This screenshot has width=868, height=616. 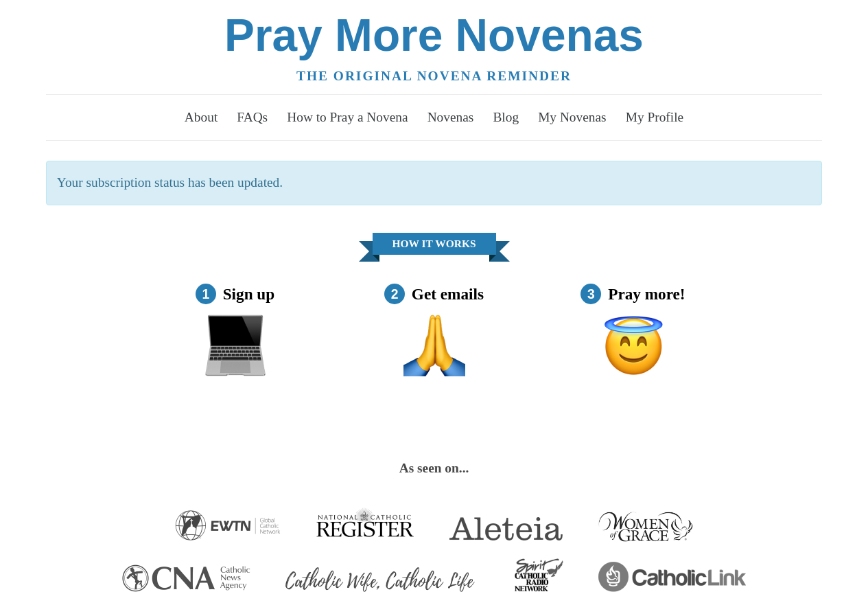 What do you see at coordinates (450, 118) in the screenshot?
I see `a: Novenas` at bounding box center [450, 118].